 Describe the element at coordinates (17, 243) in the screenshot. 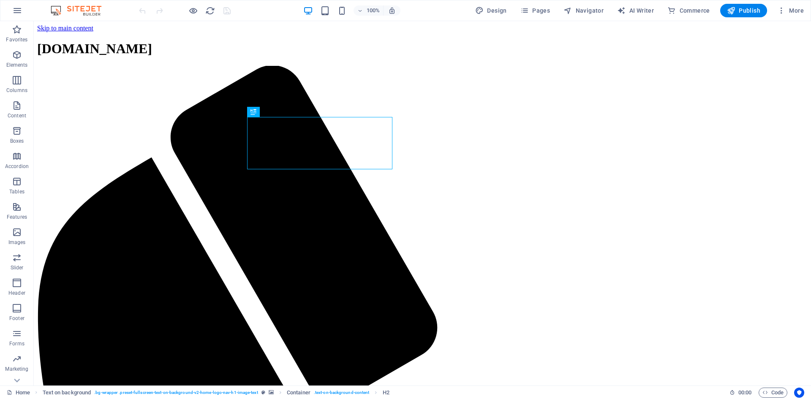

I see `p: Images` at that location.